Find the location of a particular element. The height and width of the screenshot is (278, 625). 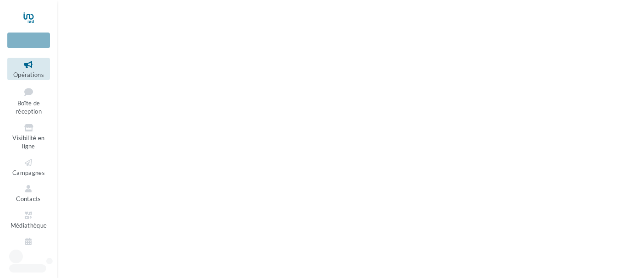

div: Nouvelle campagne is located at coordinates (28, 40).